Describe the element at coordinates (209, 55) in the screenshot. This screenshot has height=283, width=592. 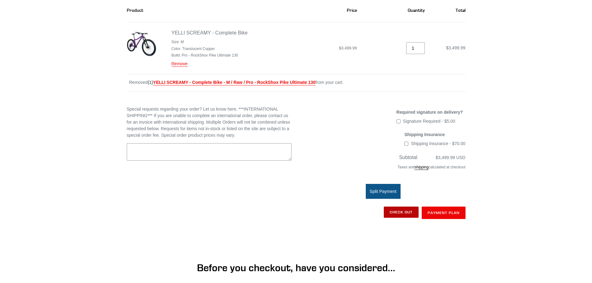
I see `li: Build: Pro - RockShox Pike Ultimate 130` at that location.